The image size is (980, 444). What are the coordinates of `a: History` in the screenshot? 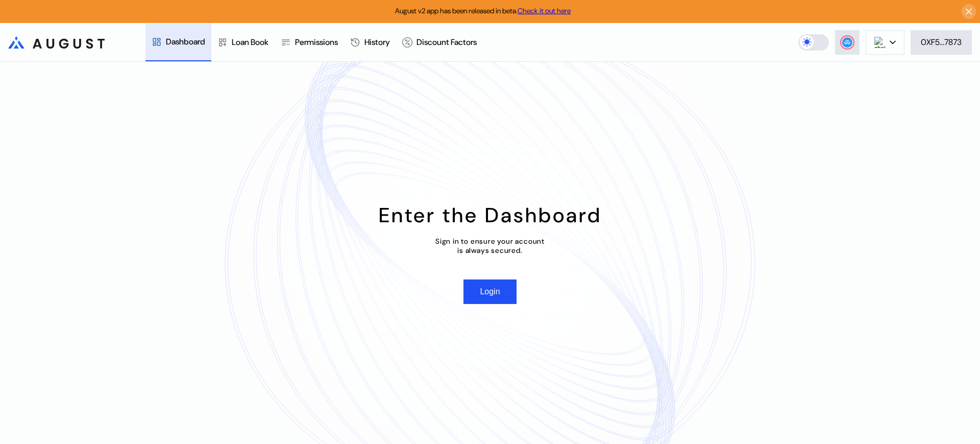 It's located at (370, 43).